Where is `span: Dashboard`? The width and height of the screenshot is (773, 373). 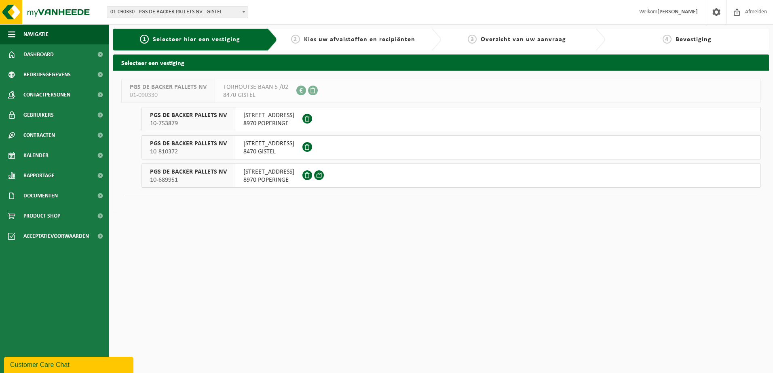
span: Dashboard is located at coordinates (38, 55).